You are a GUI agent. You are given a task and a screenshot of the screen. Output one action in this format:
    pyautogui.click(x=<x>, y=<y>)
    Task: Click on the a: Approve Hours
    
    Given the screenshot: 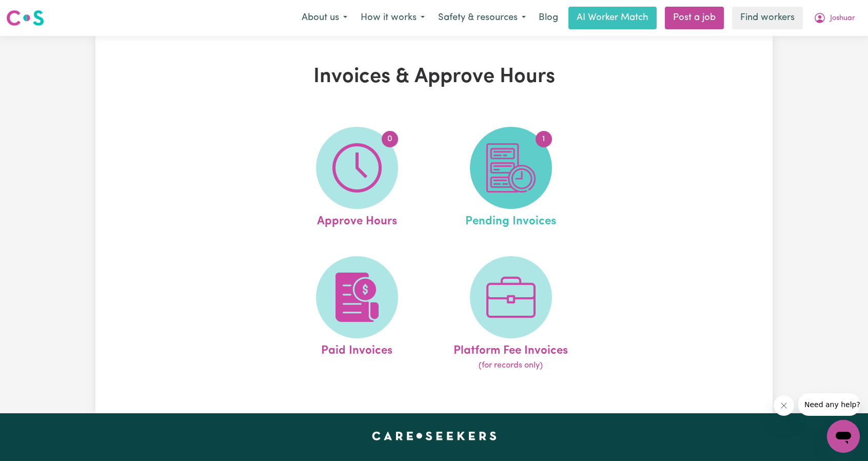 What is the action you would take?
    pyautogui.click(x=357, y=179)
    